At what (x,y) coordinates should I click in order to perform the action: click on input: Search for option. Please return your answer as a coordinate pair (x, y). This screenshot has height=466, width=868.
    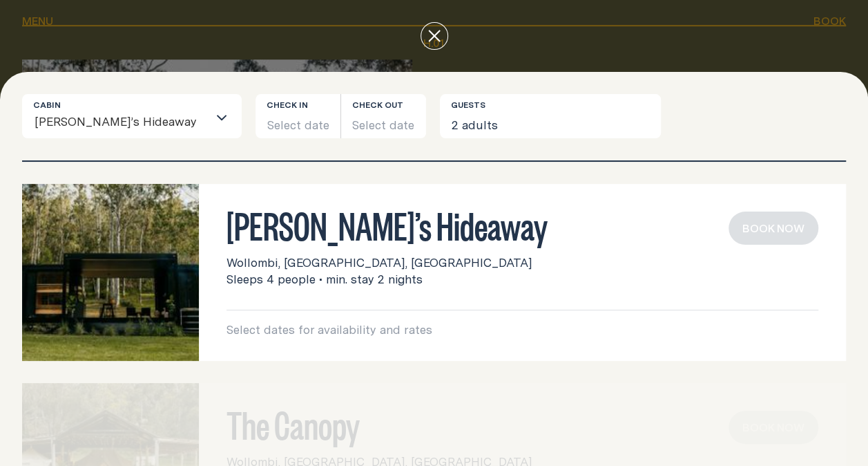
    Looking at the image, I should click on (202, 123).